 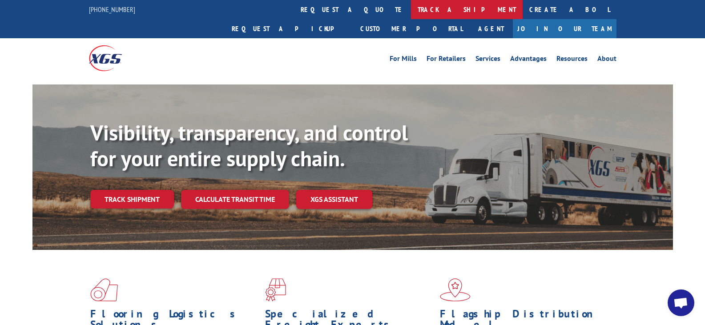 I want to click on a: Calculate transit time, so click(x=235, y=199).